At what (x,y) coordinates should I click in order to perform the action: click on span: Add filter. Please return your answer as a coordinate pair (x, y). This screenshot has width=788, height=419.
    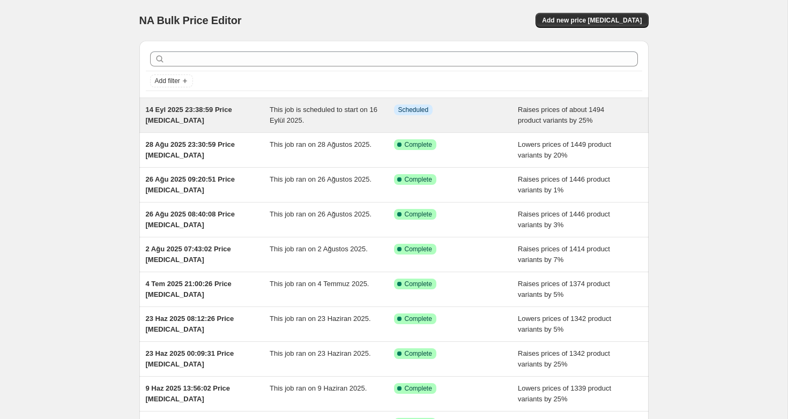
    Looking at the image, I should click on (167, 81).